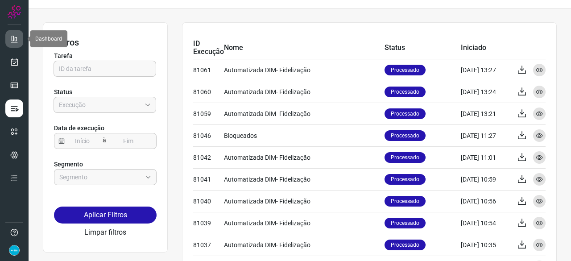 Image resolution: width=571 pixels, height=261 pixels. What do you see at coordinates (14, 12) in the screenshot?
I see `img: Logo` at bounding box center [14, 12].